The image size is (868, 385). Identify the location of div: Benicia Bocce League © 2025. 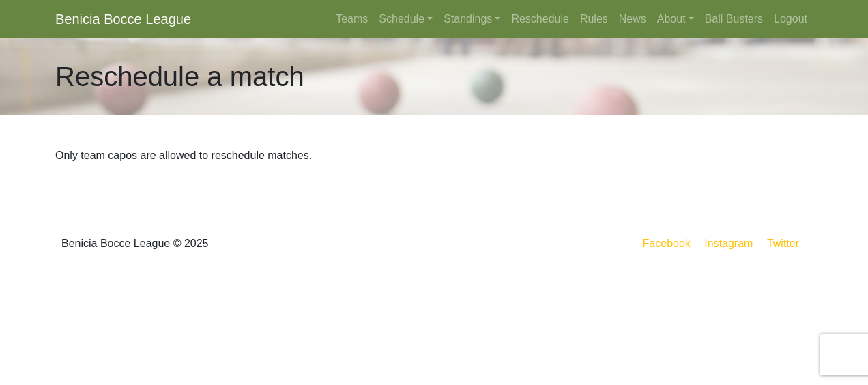
(239, 243).